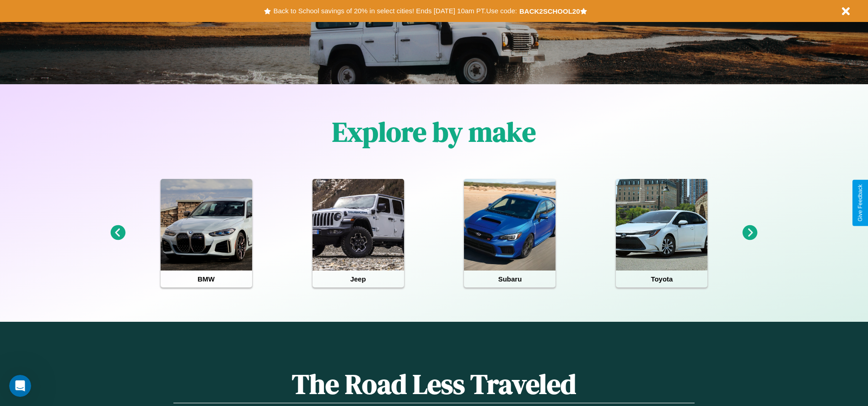  What do you see at coordinates (434, 131) in the screenshot?
I see `h1: Explore by make` at bounding box center [434, 131].